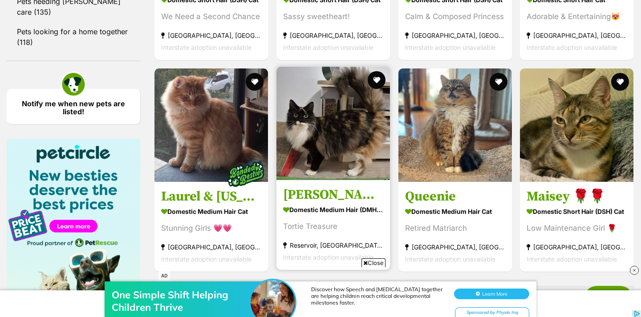  What do you see at coordinates (576, 197) in the screenshot?
I see `h3: Maisey 🌹🌹` at bounding box center [576, 197].